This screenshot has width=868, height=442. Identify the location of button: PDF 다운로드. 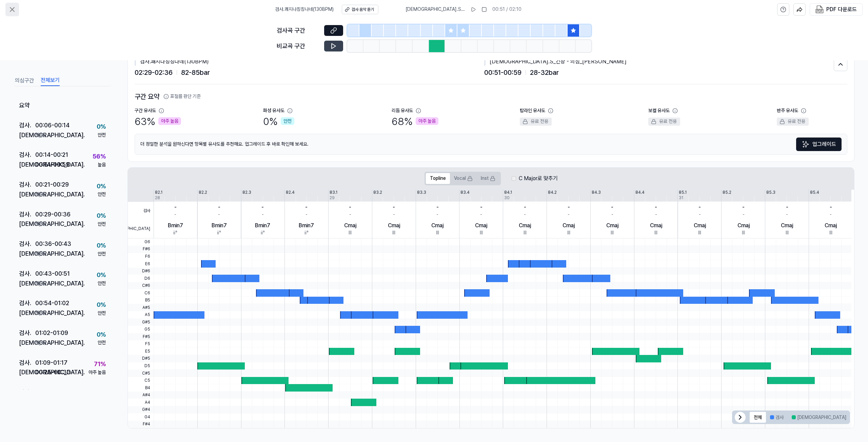
(836, 10).